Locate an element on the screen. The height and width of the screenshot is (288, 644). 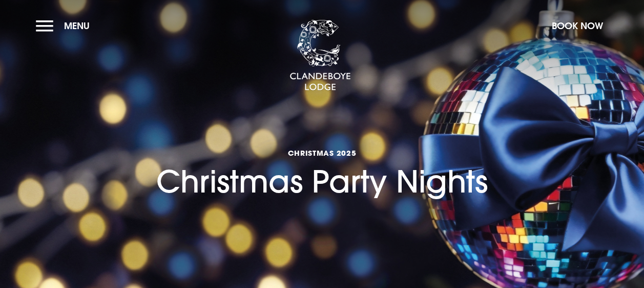
button: Menu is located at coordinates (65, 25).